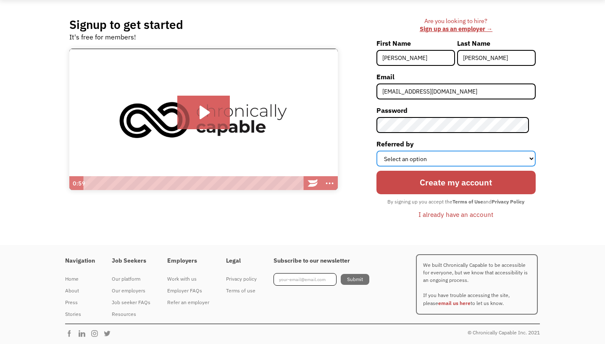 Image resolution: width=605 pixels, height=344 pixels. What do you see at coordinates (321, 261) in the screenshot?
I see `h4: Subscribe to our newsletter` at bounding box center [321, 261].